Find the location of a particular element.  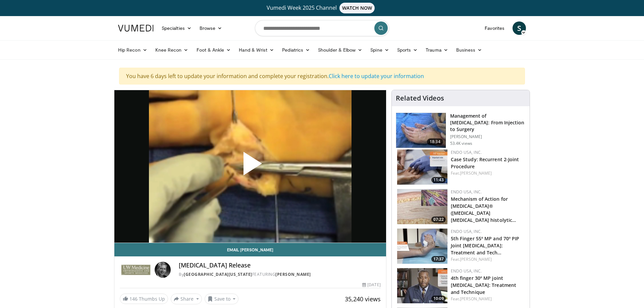

a: 146 Thumbs Up is located at coordinates (144, 299).